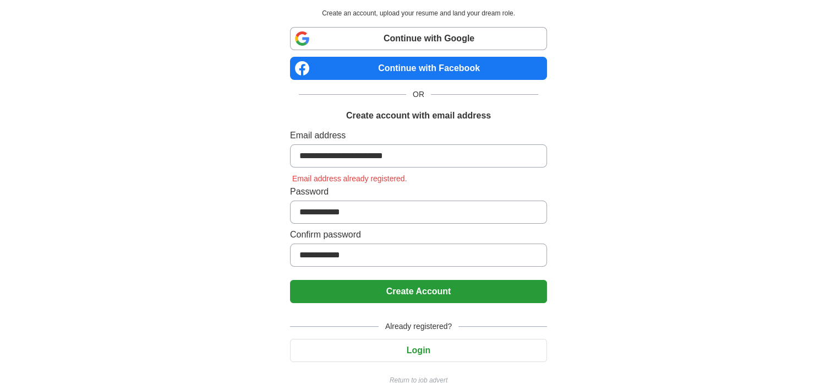 The width and height of the screenshot is (837, 383). Describe the element at coordinates (418, 68) in the screenshot. I see `a: Continue with Facebook` at that location.